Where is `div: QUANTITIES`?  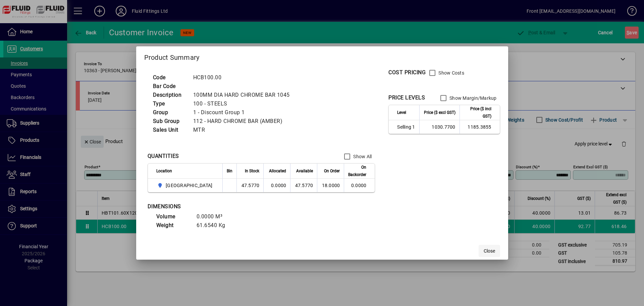
div: QUANTITIES is located at coordinates (164, 156).